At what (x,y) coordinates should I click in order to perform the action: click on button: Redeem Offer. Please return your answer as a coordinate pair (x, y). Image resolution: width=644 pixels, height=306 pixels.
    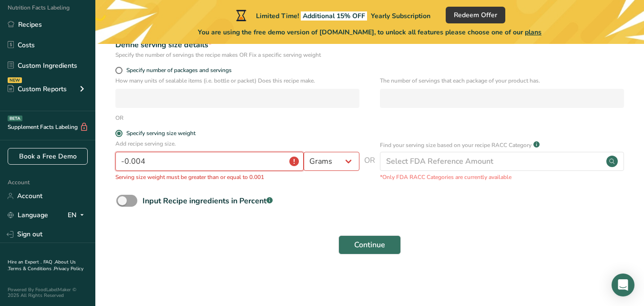
    Looking at the image, I should click on (476, 15).